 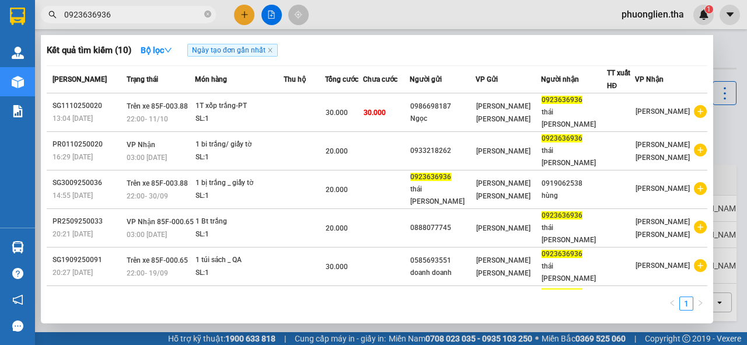 I want to click on div: 1 bị trắng _ giấy tờ, so click(x=239, y=183).